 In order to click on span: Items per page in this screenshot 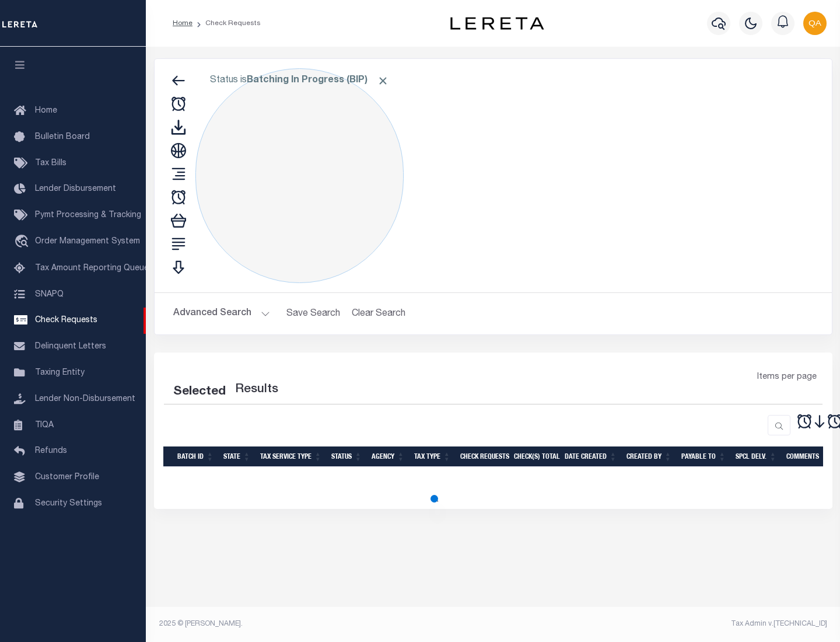, I will do `click(787, 378)`.